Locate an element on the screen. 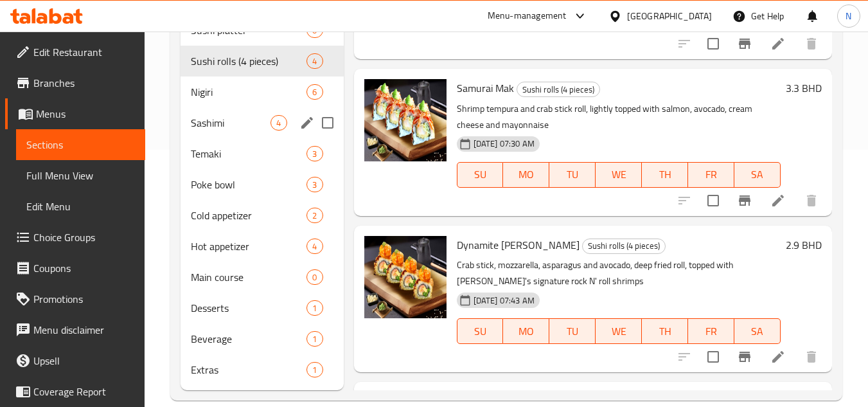 The height and width of the screenshot is (407, 868). button: TU is located at coordinates (572, 175).